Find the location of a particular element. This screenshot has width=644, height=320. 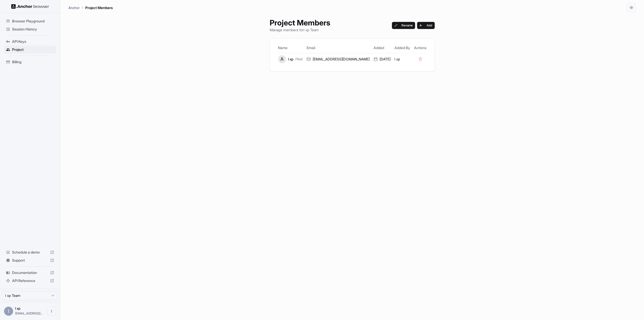

span: (You) is located at coordinates (299, 59).